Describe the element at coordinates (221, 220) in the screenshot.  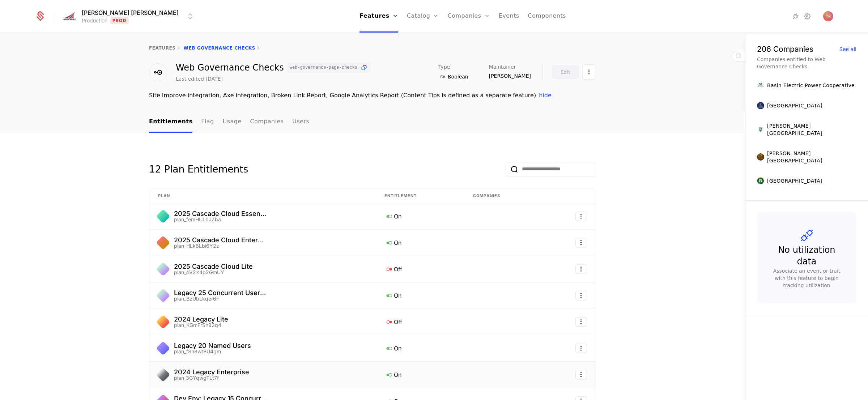
I see `div: plan_femHULbJZba` at that location.